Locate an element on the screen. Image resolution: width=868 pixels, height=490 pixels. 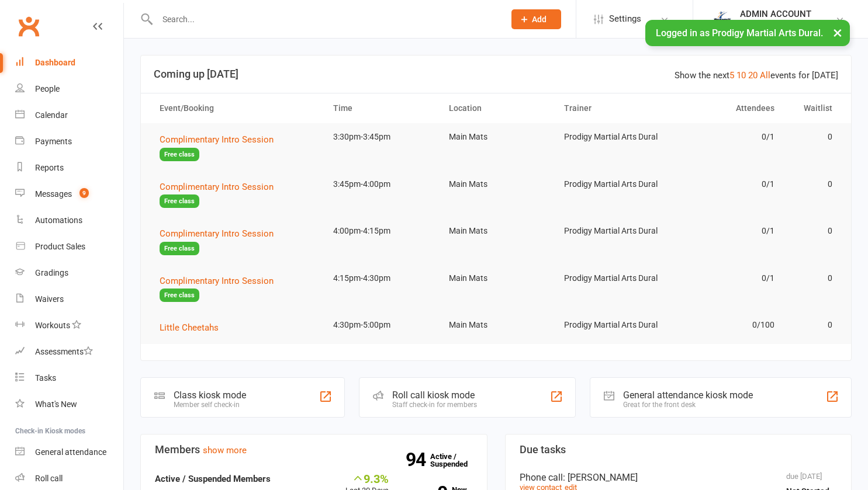
a: Reports is located at coordinates (69, 168).